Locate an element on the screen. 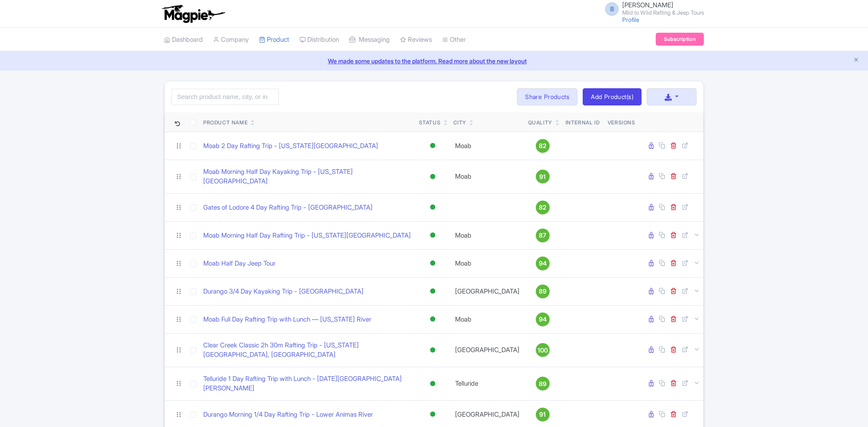 The width and height of the screenshot is (868, 427). div: Status is located at coordinates (430, 122).